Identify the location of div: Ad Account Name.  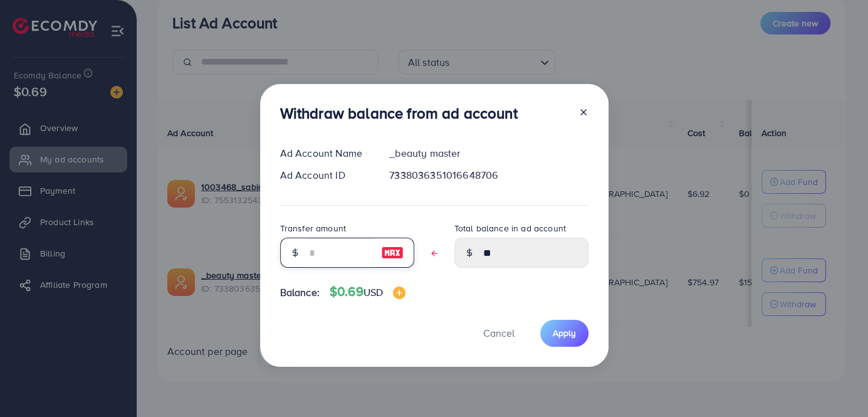
(325, 153).